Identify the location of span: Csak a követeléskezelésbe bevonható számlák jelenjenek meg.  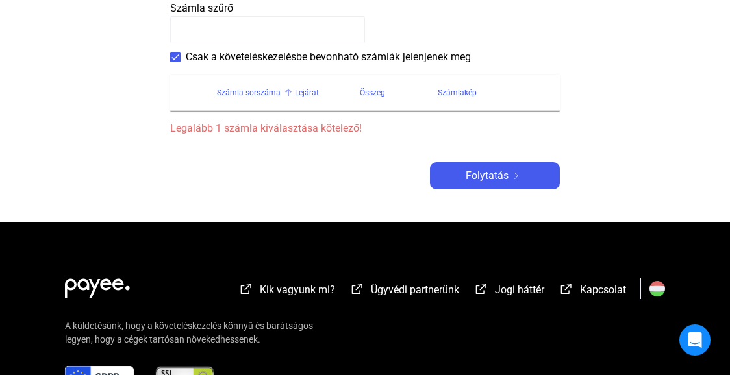
(328, 57).